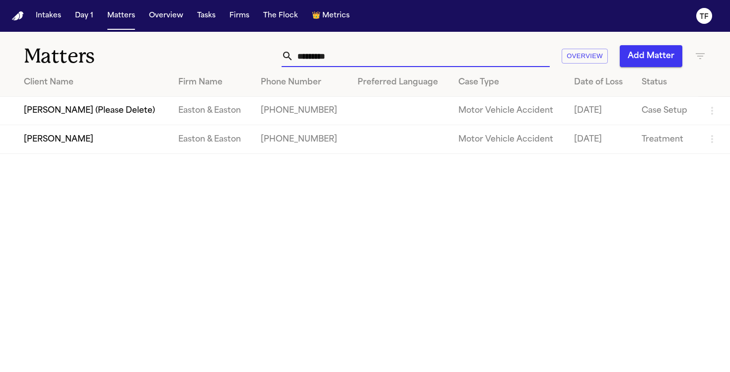  Describe the element at coordinates (651, 56) in the screenshot. I see `button: Add Matter` at that location.